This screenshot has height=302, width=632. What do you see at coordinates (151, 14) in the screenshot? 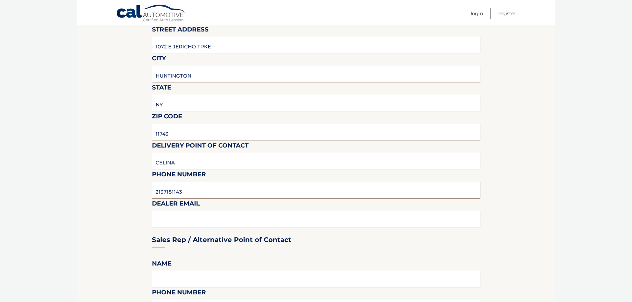
I see `a: Cal Automotive` at bounding box center [151, 14].